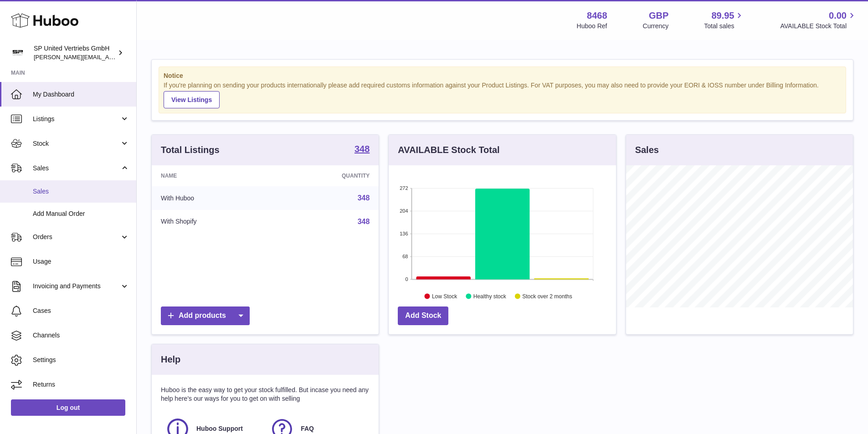 This screenshot has width=868, height=434. I want to click on span: FAQ, so click(307, 429).